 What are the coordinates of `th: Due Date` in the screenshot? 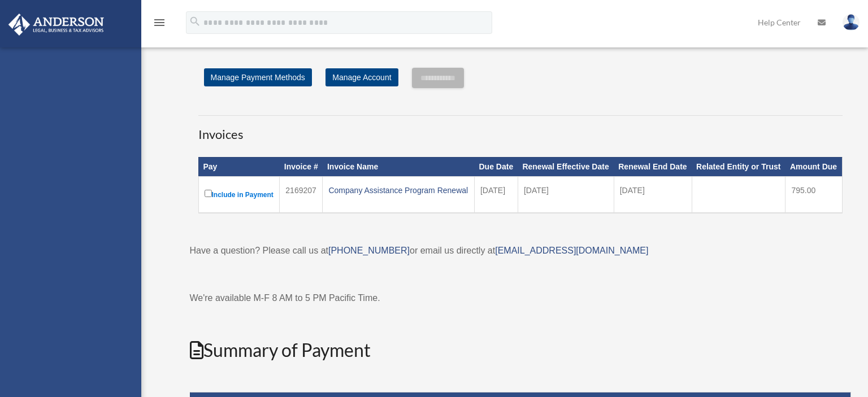 It's located at (496, 167).